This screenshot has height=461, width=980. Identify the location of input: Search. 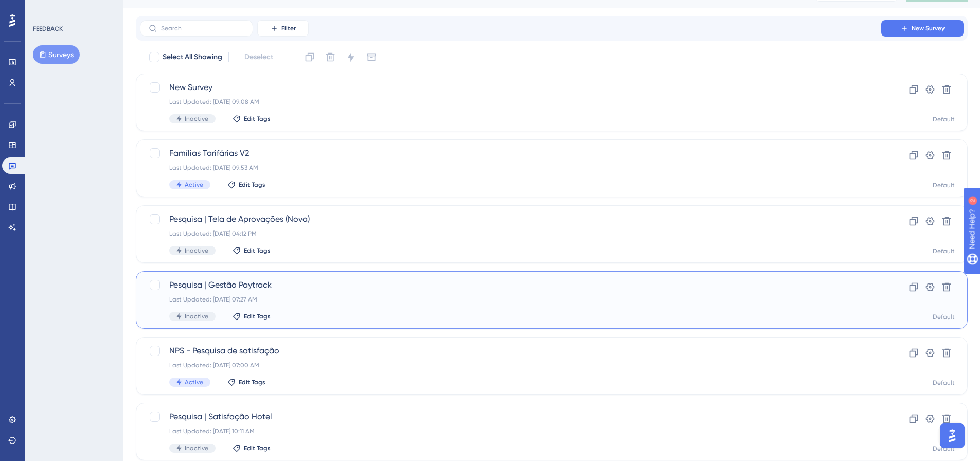
(203, 28).